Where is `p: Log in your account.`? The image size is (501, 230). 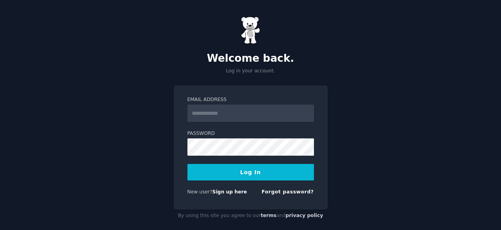 p: Log in your account. is located at coordinates (251, 71).